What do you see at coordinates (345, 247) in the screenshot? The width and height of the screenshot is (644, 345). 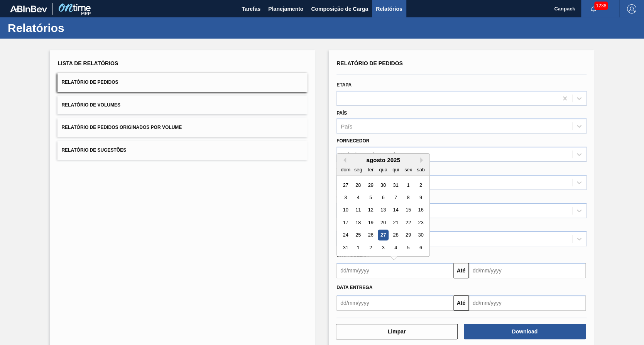 I see `div: Choose domingo, 31 de agosto de 2025` at bounding box center [345, 247].